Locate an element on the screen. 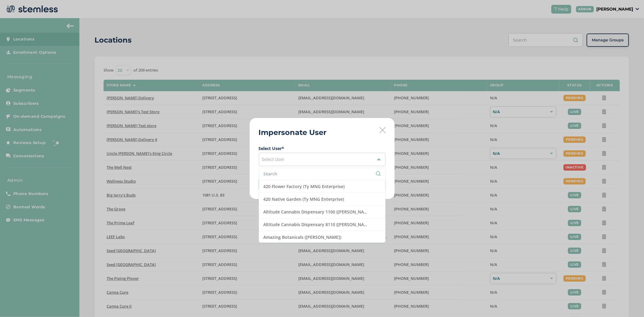 This screenshot has height=317, width=644. div: Chat Widget is located at coordinates (629, 302).